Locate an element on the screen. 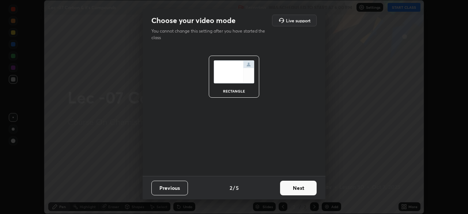 The width and height of the screenshot is (468, 214). div: rectangle is located at coordinates (234, 91).